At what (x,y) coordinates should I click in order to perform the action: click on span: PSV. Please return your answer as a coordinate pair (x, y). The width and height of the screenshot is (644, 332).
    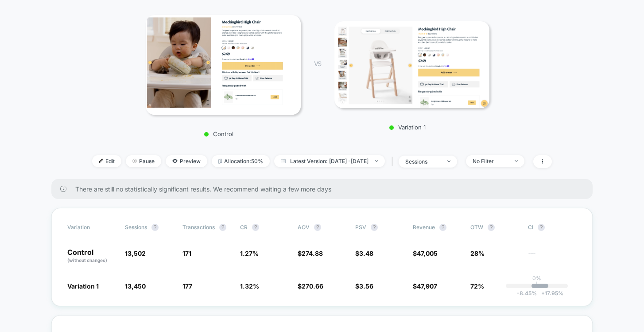
    Looking at the image, I should click on (360, 227).